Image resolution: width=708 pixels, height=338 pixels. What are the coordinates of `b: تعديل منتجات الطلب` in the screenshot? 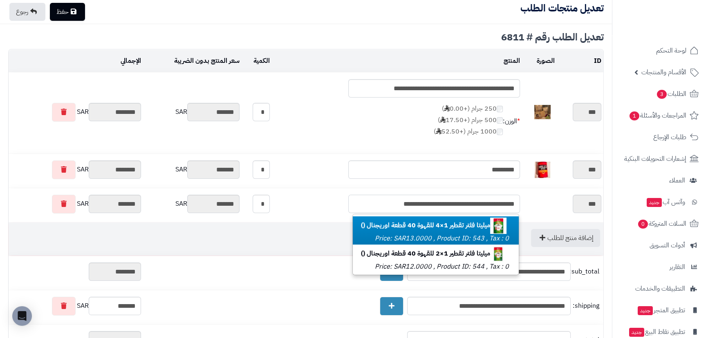 It's located at (562, 8).